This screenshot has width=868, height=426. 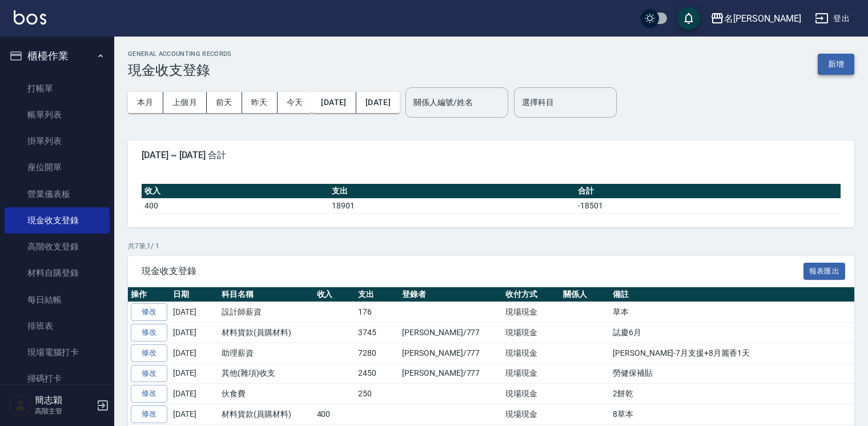 What do you see at coordinates (824, 270) in the screenshot?
I see `a: 報表匯出` at bounding box center [824, 270].